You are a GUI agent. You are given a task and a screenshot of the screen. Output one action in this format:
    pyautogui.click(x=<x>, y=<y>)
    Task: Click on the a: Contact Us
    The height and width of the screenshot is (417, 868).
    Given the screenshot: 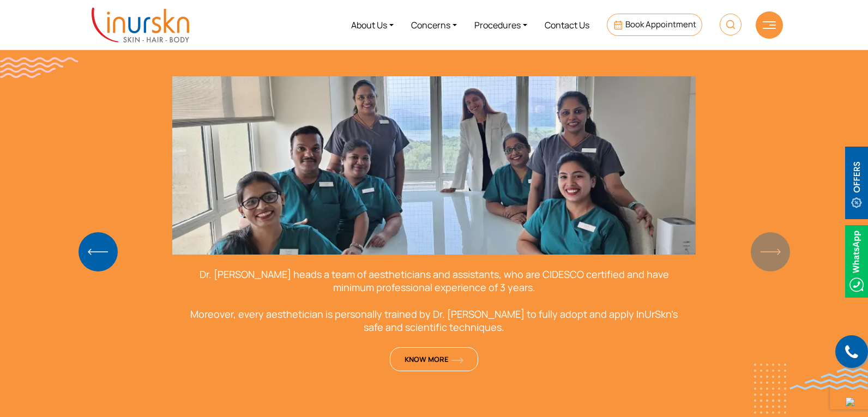 What is the action you would take?
    pyautogui.click(x=567, y=24)
    